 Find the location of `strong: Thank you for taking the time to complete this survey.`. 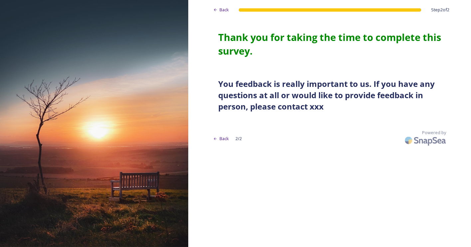

strong: Thank you for taking the time to complete this survey. is located at coordinates (331, 44).